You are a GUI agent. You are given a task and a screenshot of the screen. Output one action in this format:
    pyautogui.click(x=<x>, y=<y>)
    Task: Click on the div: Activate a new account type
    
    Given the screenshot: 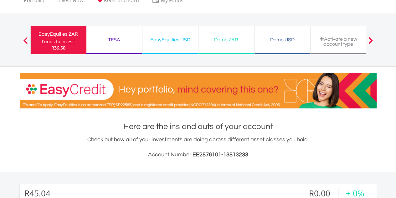 What is the action you would take?
    pyautogui.click(x=338, y=41)
    